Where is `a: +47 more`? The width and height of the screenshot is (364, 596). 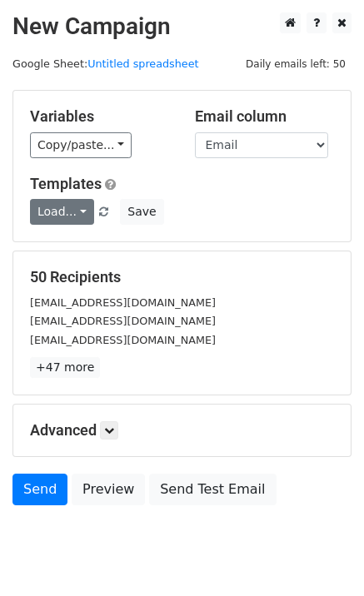 a: +47 more is located at coordinates (65, 367).